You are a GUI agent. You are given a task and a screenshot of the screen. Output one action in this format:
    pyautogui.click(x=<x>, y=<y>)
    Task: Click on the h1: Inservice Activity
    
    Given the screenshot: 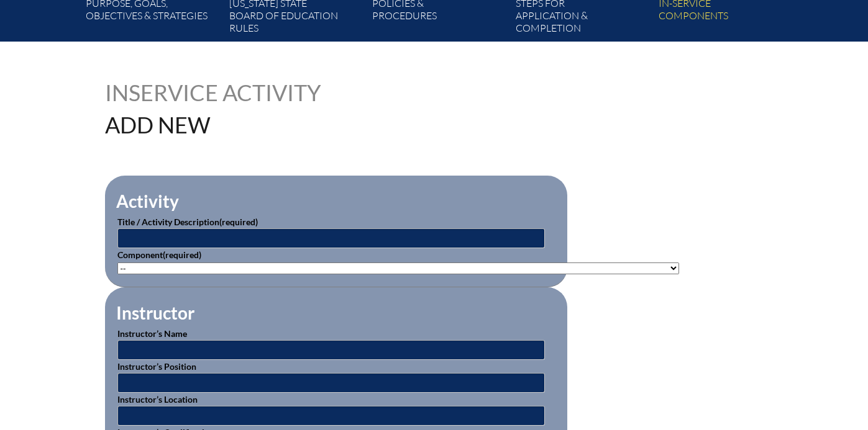 What is the action you would take?
    pyautogui.click(x=230, y=93)
    